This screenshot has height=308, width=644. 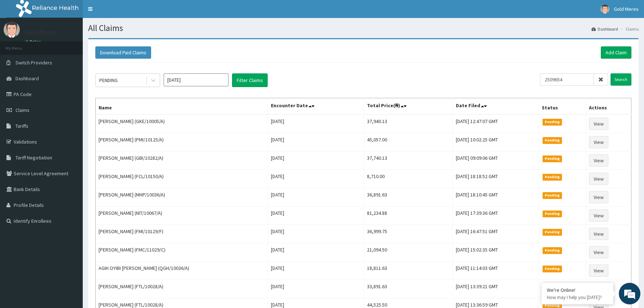 What do you see at coordinates (496, 106) in the screenshot?
I see `th: Date Filed` at bounding box center [496, 106].